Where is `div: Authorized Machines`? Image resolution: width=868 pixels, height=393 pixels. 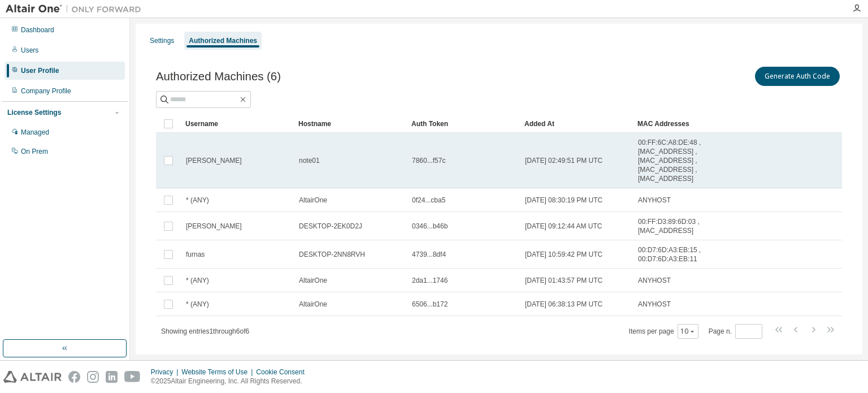 div: Authorized Machines is located at coordinates (223, 41).